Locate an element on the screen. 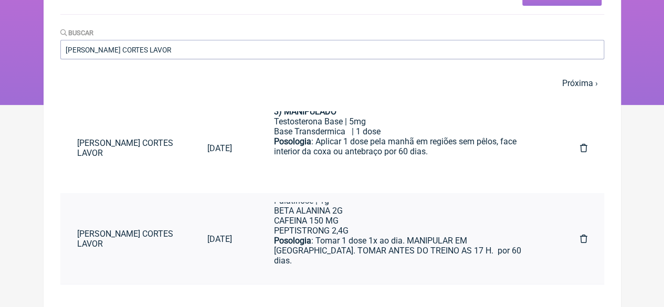  a: Próxima › is located at coordinates (580, 83).